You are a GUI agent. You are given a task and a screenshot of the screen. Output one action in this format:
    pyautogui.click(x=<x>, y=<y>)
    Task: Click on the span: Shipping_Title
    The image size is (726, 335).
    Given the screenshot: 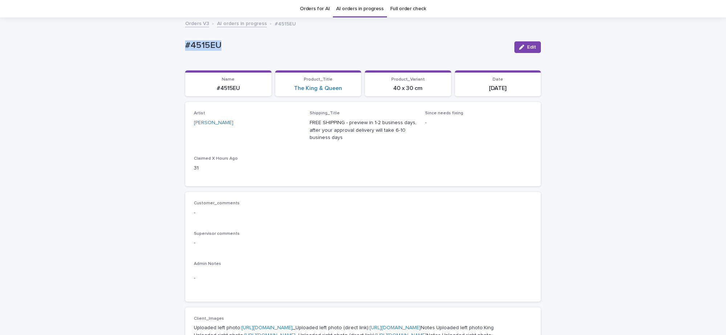 What is the action you would take?
    pyautogui.click(x=325, y=113)
    